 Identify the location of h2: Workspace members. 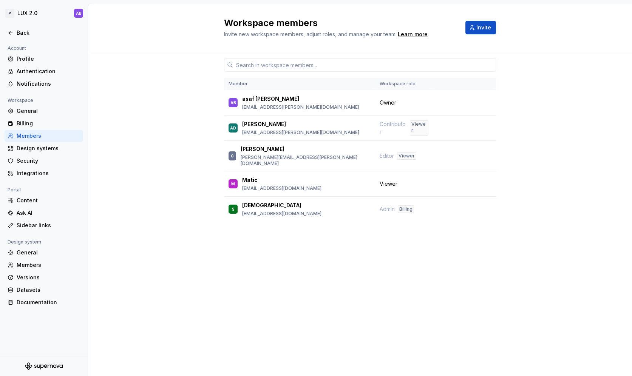
(340, 23).